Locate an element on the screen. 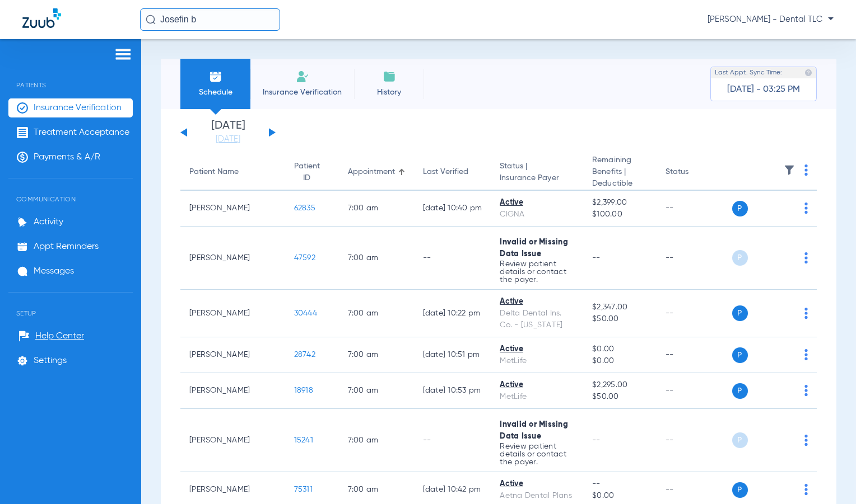 The height and width of the screenshot is (504, 856). img: Manual Insurance Verification is located at coordinates (302, 76).